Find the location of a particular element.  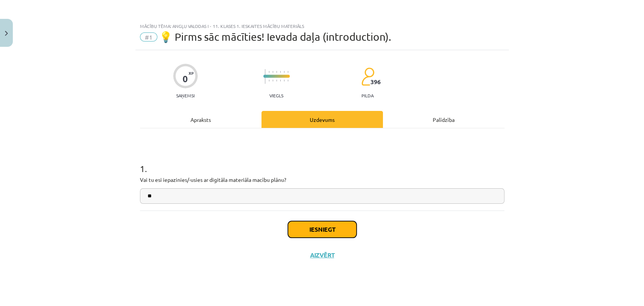

div: Mācību tēma: Angļu valodas i - 11. klases 1. ieskaites mācību materiāls is located at coordinates (322, 26).